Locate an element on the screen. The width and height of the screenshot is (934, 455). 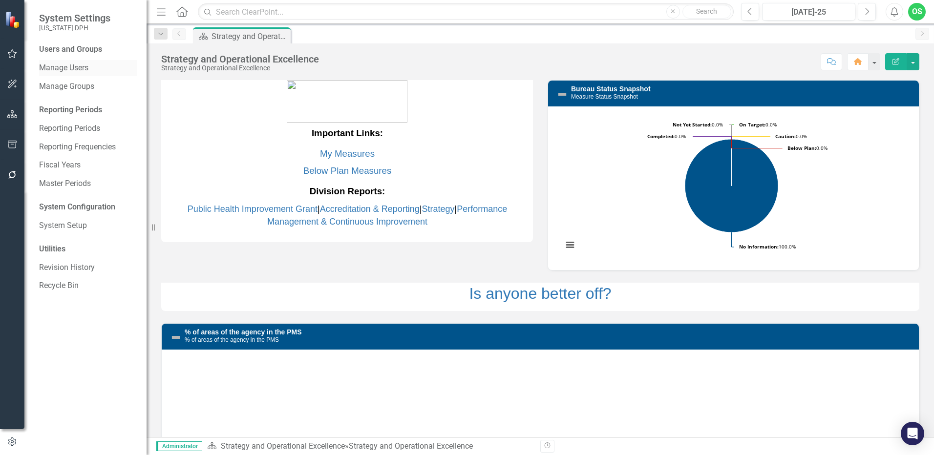
text: 100.0% is located at coordinates (767, 247).